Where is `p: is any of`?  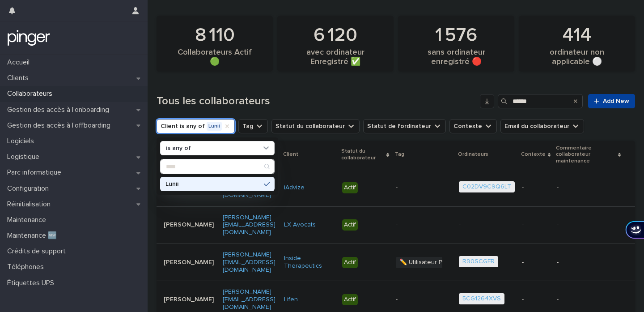
p: is any of is located at coordinates (179, 148).